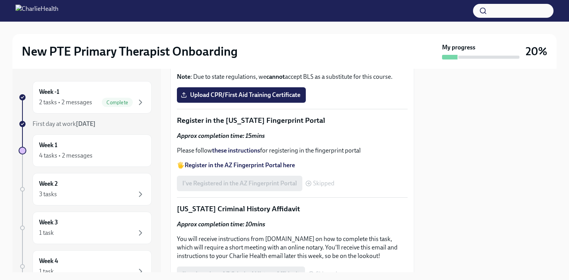 The width and height of the screenshot is (569, 280). I want to click on span: Upload CPR/First Aid Training Certificate, so click(241, 95).